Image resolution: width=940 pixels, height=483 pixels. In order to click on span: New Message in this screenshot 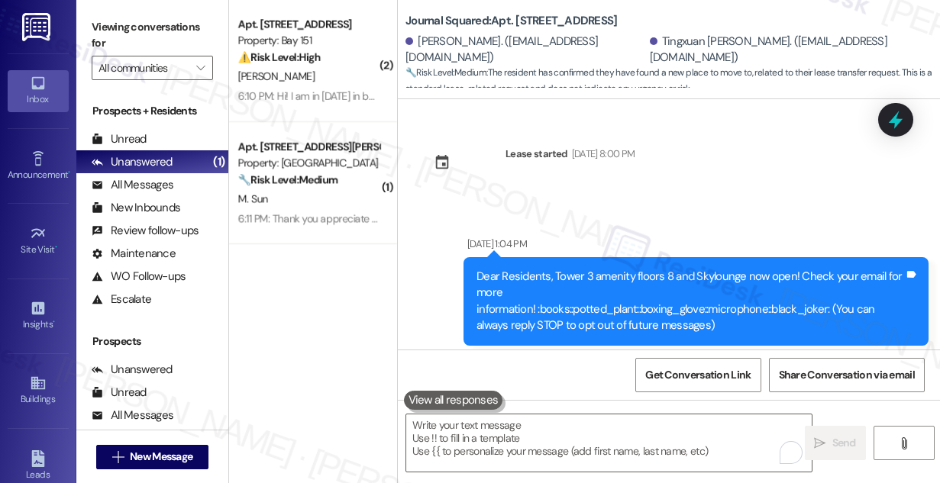, I will do `click(161, 456)`.